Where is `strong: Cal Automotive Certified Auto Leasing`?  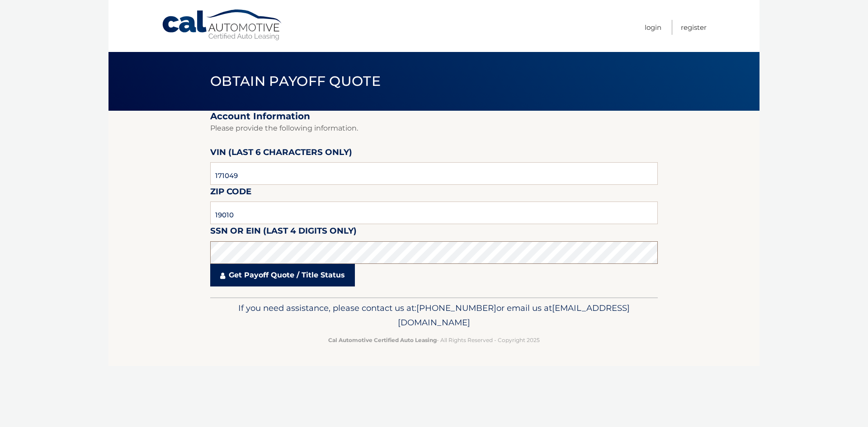
strong: Cal Automotive Certified Auto Leasing is located at coordinates (382, 340).